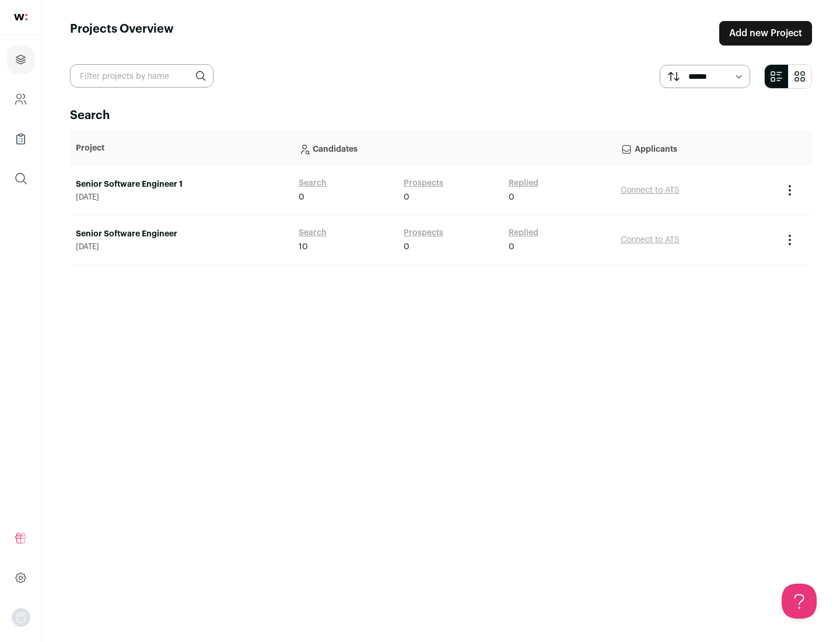 The height and width of the screenshot is (642, 840). Describe the element at coordinates (122, 33) in the screenshot. I see `h1: Projects Overview` at that location.